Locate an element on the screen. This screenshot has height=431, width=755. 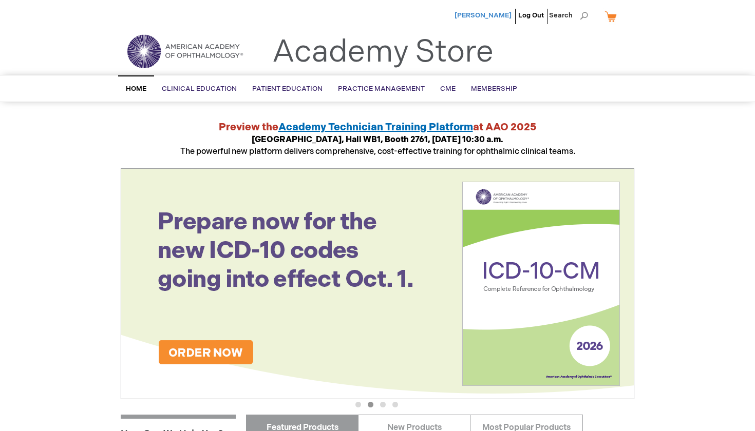
a: Log Out is located at coordinates (531, 15).